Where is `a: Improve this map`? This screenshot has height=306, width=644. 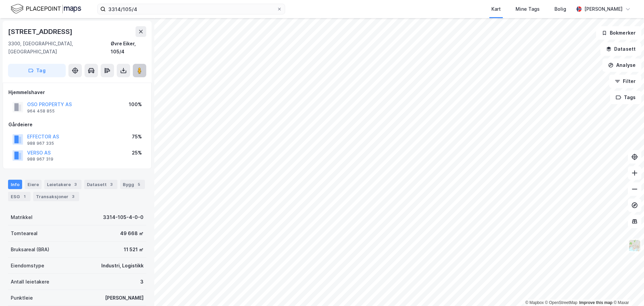
a: Improve this map is located at coordinates (596, 303).